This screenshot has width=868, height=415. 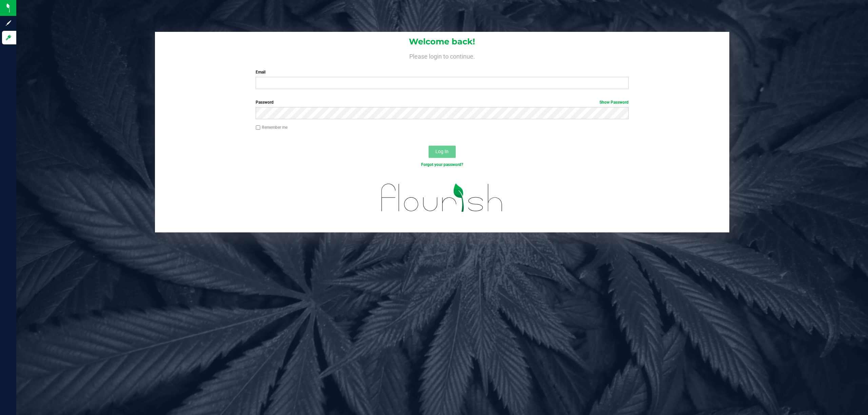 I want to click on a: Forgot your password?, so click(x=442, y=165).